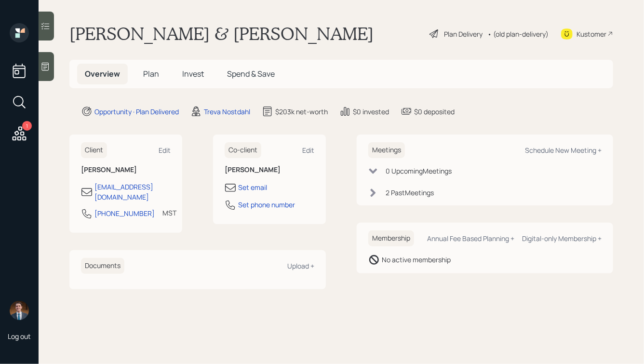  I want to click on h6: Client, so click(94, 150).